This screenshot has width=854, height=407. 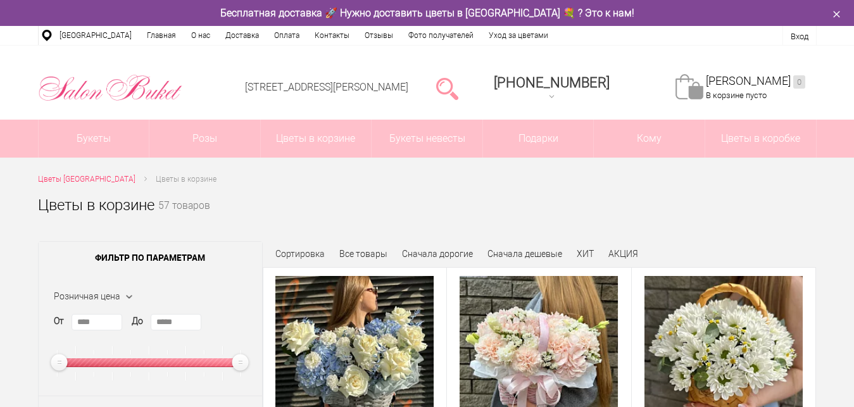 I want to click on a: Букеты невесты, so click(x=426, y=139).